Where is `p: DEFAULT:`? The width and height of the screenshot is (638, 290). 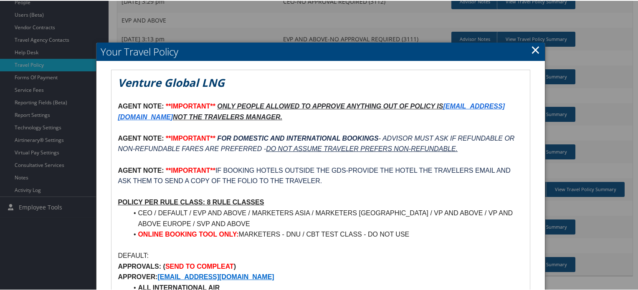
p: DEFAULT: is located at coordinates (320, 255).